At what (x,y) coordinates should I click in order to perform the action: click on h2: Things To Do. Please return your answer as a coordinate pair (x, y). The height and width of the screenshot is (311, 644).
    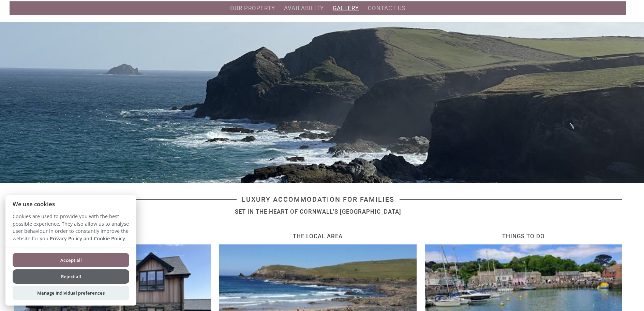
    Looking at the image, I should click on (523, 236).